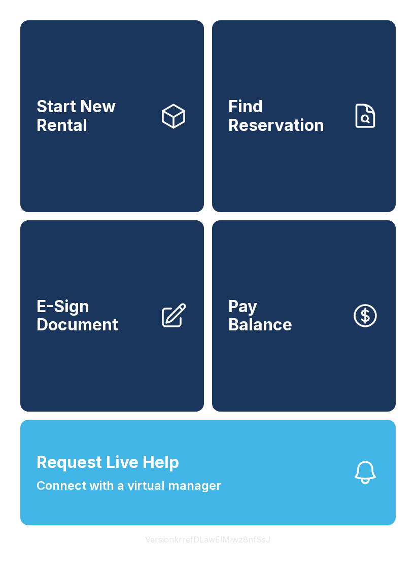 The height and width of the screenshot is (574, 416). I want to click on span: Pay Balance, so click(260, 315).